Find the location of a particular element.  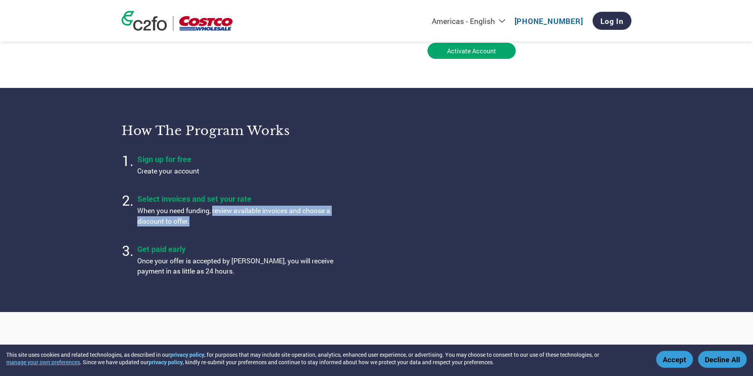

h4: Select invoices and set your rate is located at coordinates (235, 199).